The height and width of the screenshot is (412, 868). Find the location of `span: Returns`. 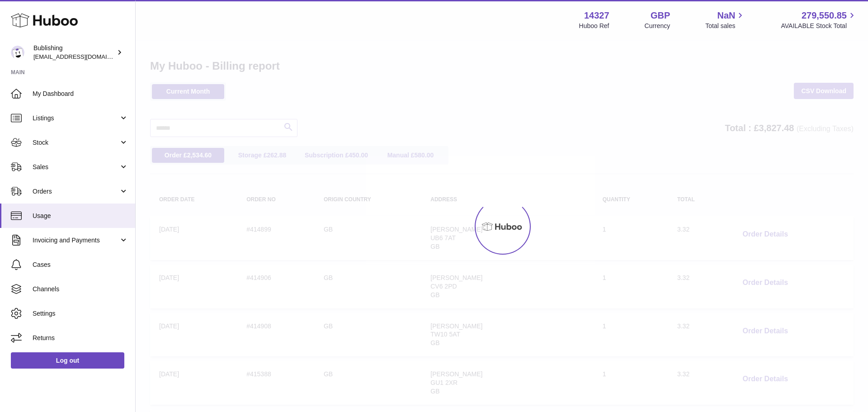

span: Returns is located at coordinates (80, 338).